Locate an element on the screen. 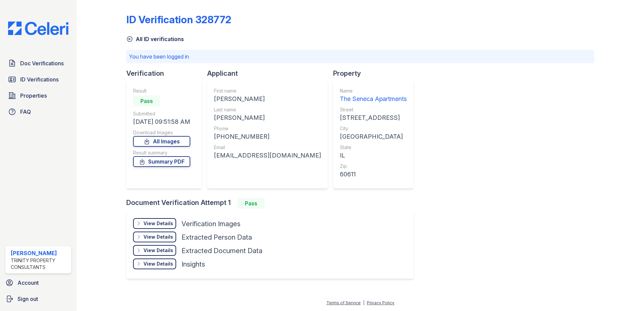  a: Terms of Service is located at coordinates (343, 303).